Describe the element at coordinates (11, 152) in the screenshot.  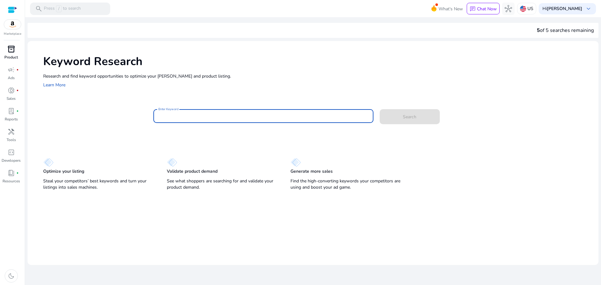
I see `span: code_blocks` at that location.